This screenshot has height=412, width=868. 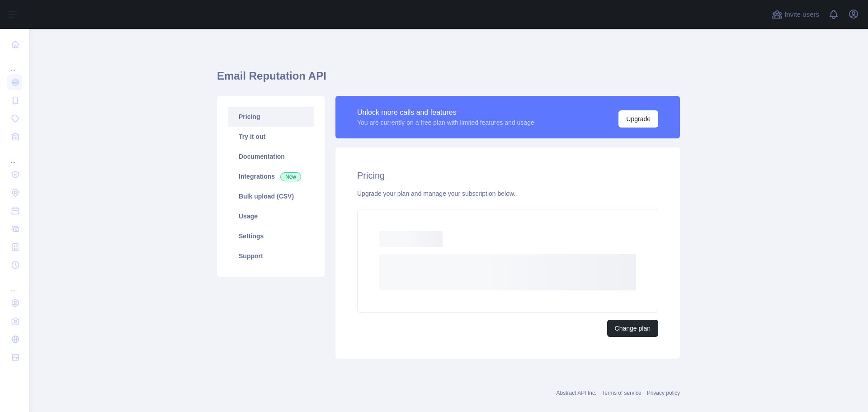 What do you see at coordinates (448, 79) in the screenshot?
I see `h1: Email Reputation API` at bounding box center [448, 79].